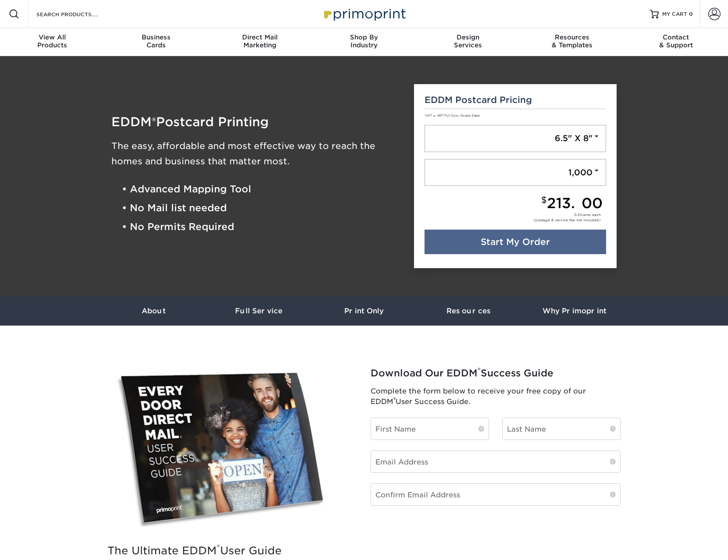 This screenshot has width=728, height=560. Describe the element at coordinates (515, 173) in the screenshot. I see `a: 1,000` at that location.